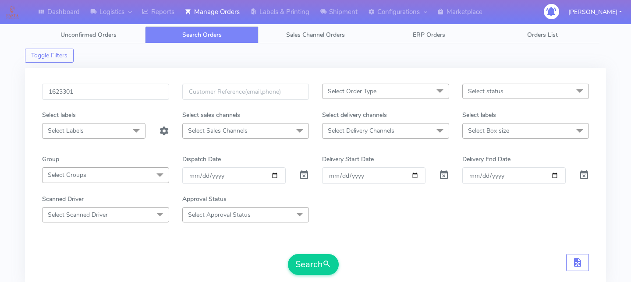  What do you see at coordinates (246, 92) in the screenshot?
I see `input: Customer Reference(email,phone)` at bounding box center [246, 92].